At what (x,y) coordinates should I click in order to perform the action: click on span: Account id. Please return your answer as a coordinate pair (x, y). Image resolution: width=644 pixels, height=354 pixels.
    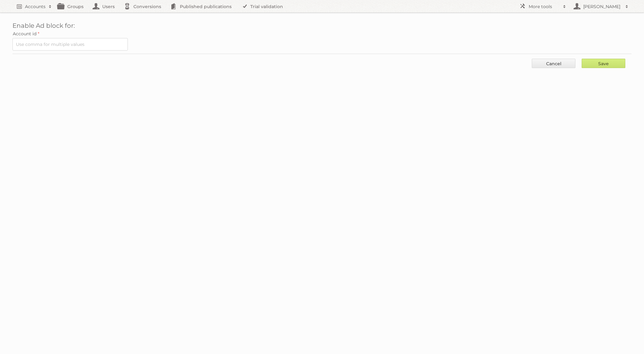
    Looking at the image, I should click on (24, 34).